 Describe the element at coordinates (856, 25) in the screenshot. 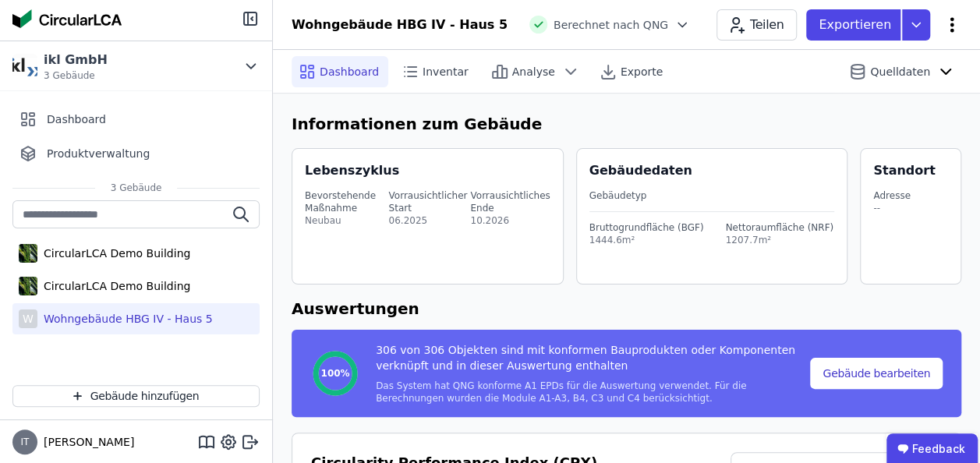

I see `p: Exportieren` at that location.